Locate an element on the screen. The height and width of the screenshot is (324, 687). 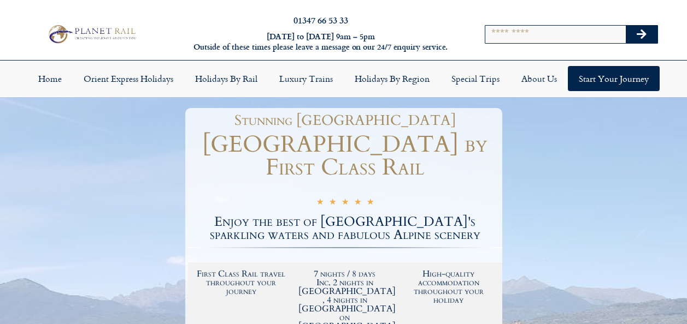
div: 5/5 is located at coordinates (345, 203).